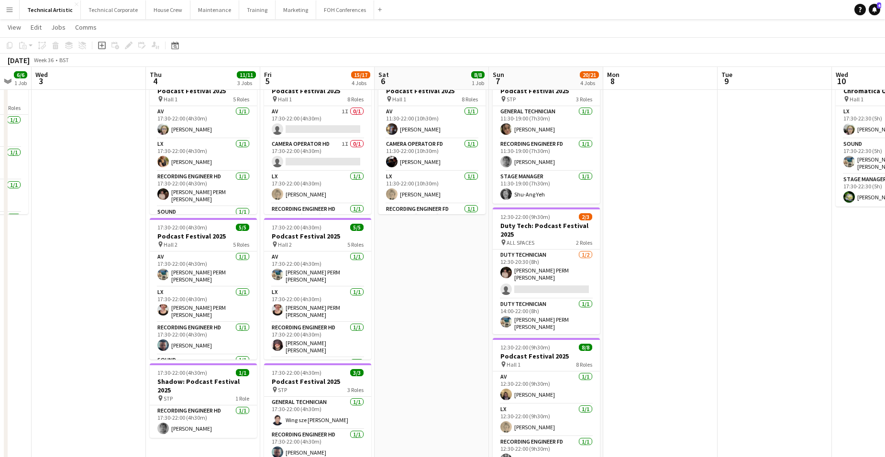 This screenshot has height=457, width=885. Describe the element at coordinates (21, 75) in the screenshot. I see `span: 6/6` at that location.